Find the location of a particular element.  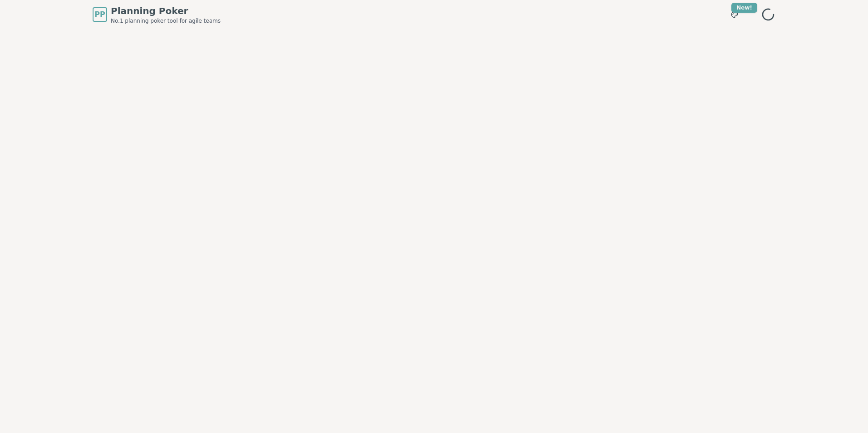

span: PP is located at coordinates (99, 14).